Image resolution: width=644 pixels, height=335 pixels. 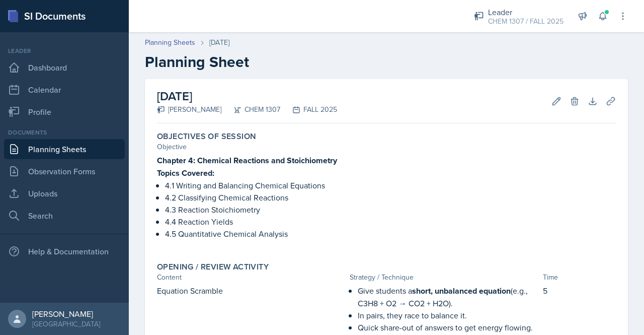 I want to click on label: Objectives of Session, so click(x=206, y=137).